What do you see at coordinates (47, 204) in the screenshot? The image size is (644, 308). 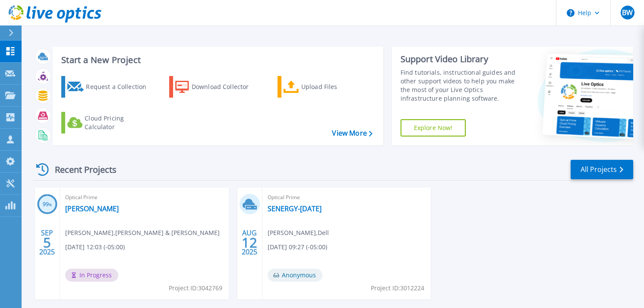 I see `h3: 99` at bounding box center [47, 204].